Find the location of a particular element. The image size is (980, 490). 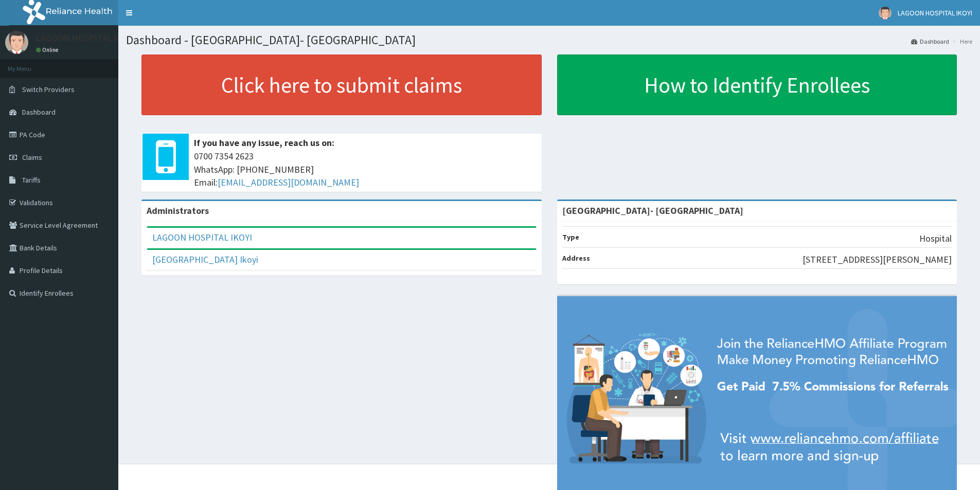

a: Click here to submit claims is located at coordinates (342, 85).